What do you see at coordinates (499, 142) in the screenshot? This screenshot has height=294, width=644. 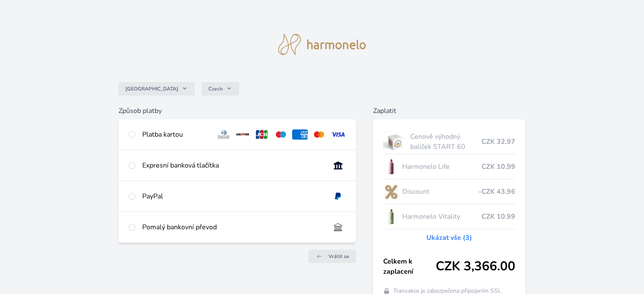 I see `span: CZK 32.97` at bounding box center [499, 142].